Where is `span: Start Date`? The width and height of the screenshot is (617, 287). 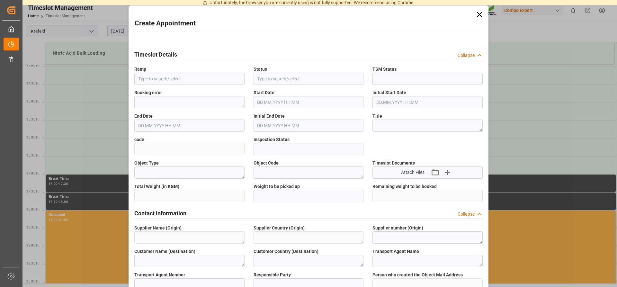 span: Start Date is located at coordinates (264, 93).